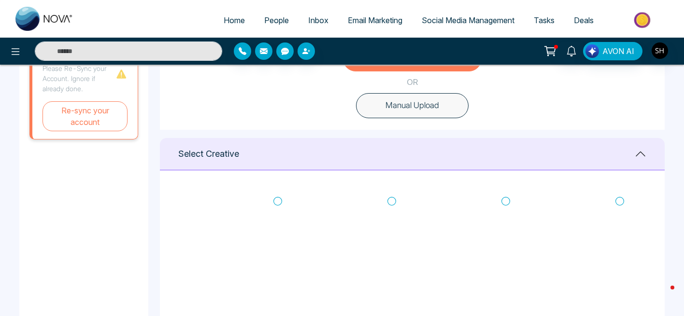 Image resolution: width=684 pixels, height=316 pixels. Describe the element at coordinates (85, 116) in the screenshot. I see `button: Re-sync your account` at that location.